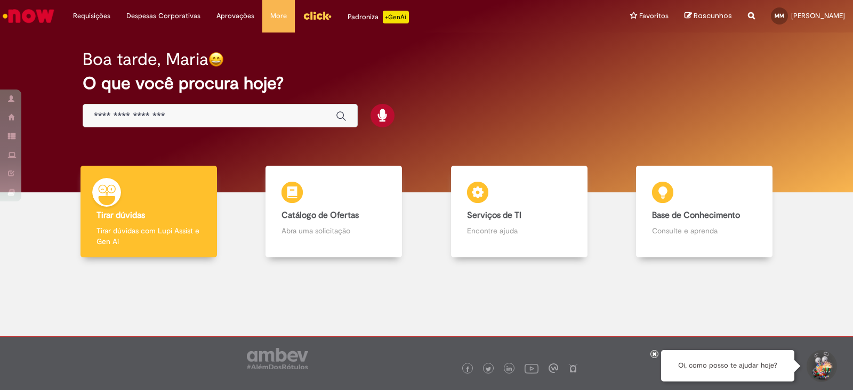  What do you see at coordinates (28, 16) in the screenshot?
I see `img: ServiceNow` at bounding box center [28, 16].